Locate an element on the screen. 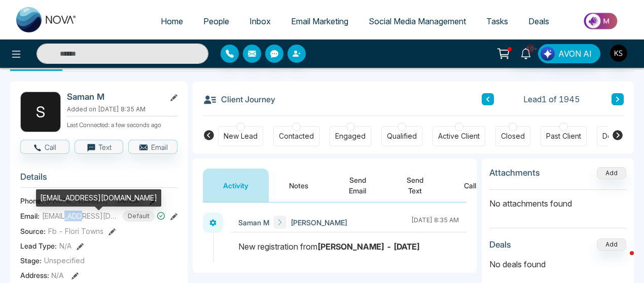 This screenshot has width=644, height=283. span: Stage: is located at coordinates (31, 260).